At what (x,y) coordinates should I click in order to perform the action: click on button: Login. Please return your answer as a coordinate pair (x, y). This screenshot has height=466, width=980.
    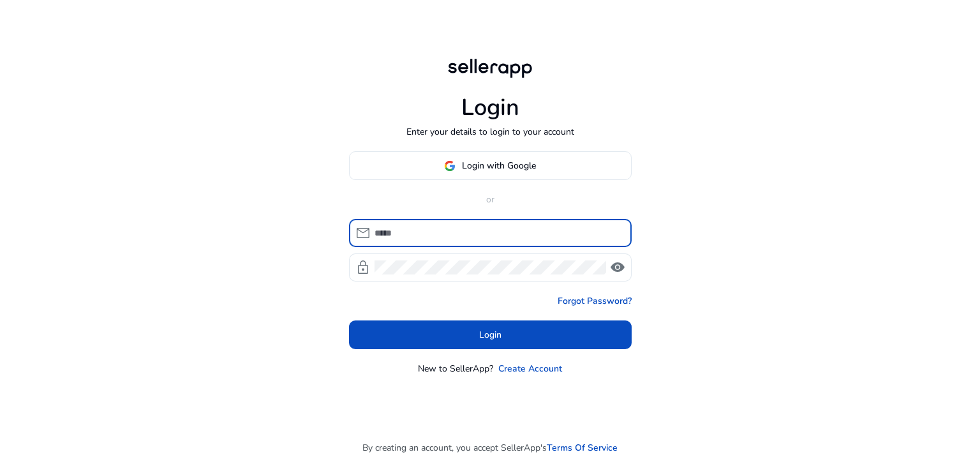
    Looking at the image, I should click on (490, 335).